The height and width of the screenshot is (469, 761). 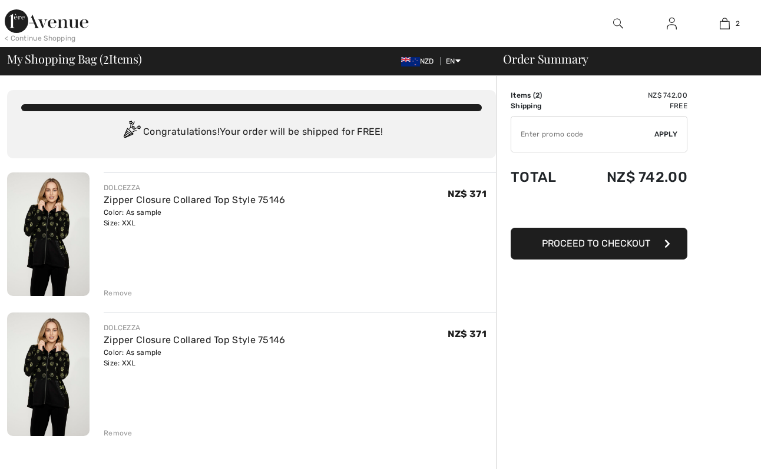 I want to click on span: Apply, so click(x=666, y=134).